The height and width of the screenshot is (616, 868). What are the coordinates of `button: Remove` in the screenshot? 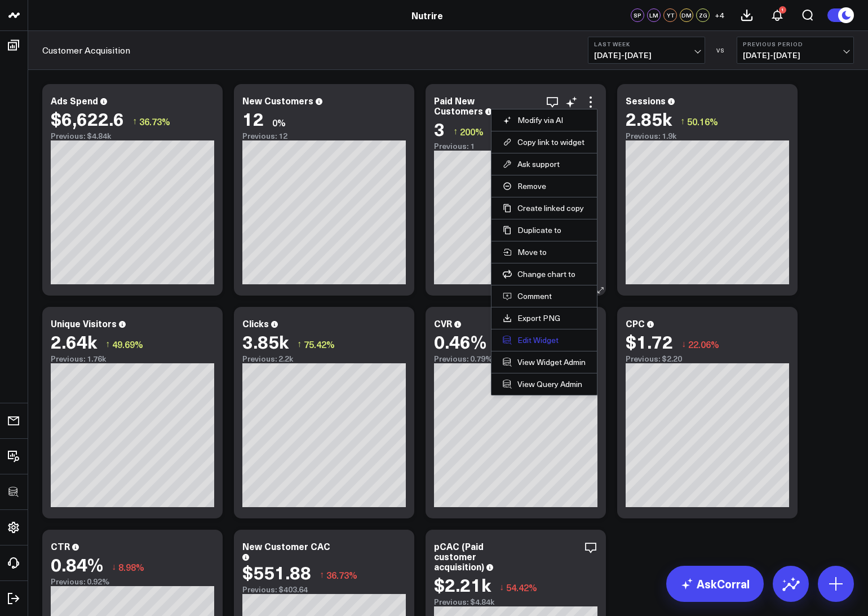 It's located at (544, 186).